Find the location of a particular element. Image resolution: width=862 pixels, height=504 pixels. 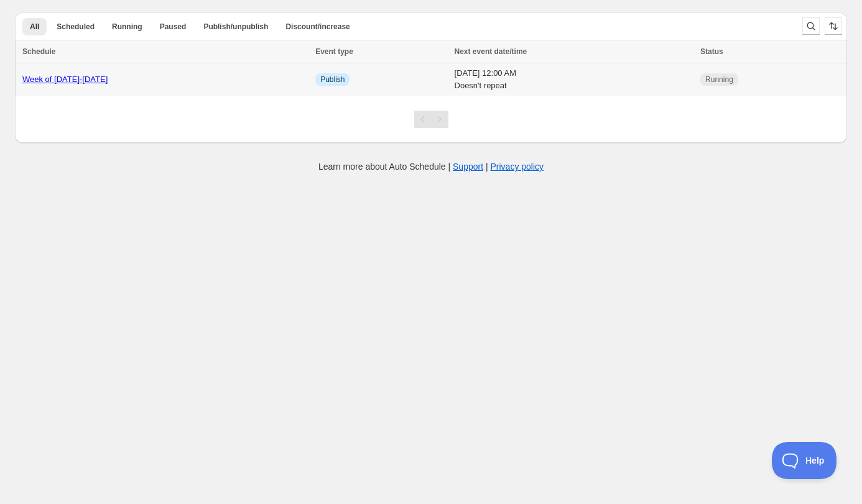

nav: Pagination is located at coordinates (431, 119).